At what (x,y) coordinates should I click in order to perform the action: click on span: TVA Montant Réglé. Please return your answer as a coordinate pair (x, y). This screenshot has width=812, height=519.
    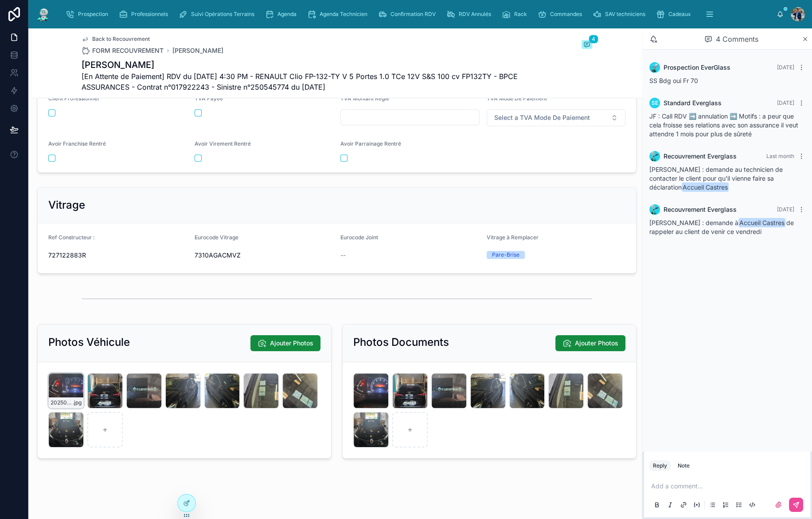
    Looking at the image, I should click on (365, 98).